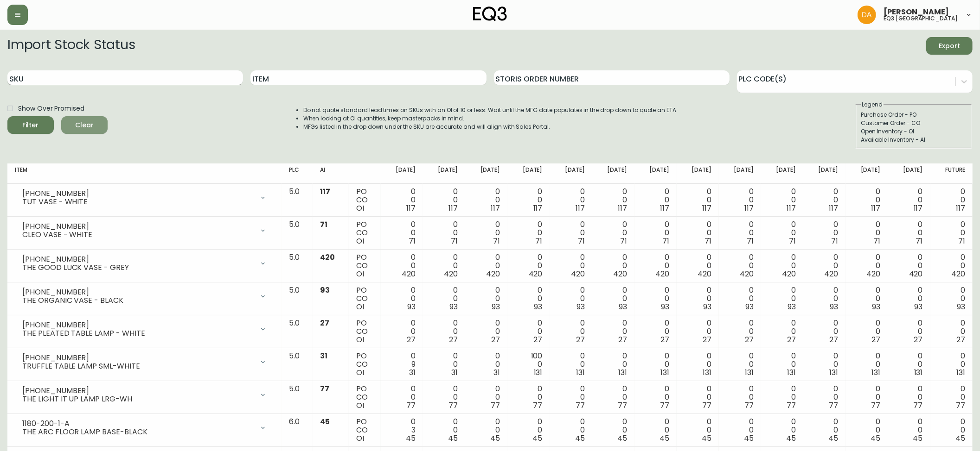 The height and width of the screenshot is (451, 980). What do you see at coordinates (297, 174) in the screenshot?
I see `th: PLC` at bounding box center [297, 174].